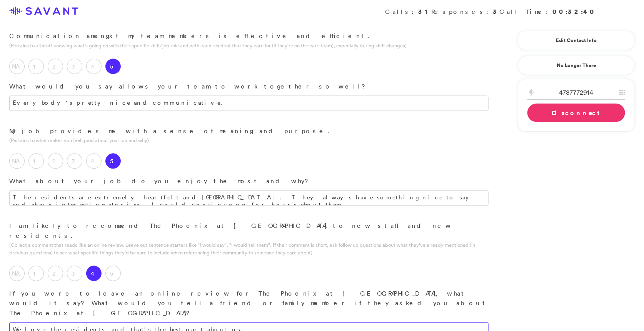 This screenshot has width=644, height=331. I want to click on p: What about your job do you enjoy the most and why?, so click(249, 181).